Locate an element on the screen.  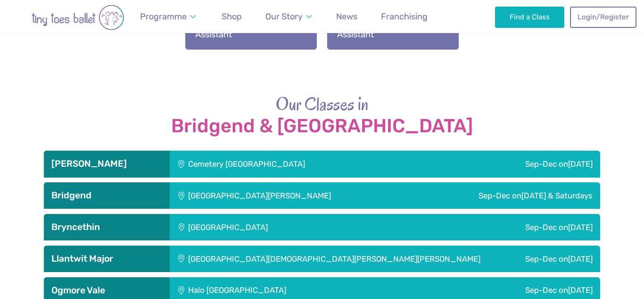
span: News is located at coordinates (346, 16).